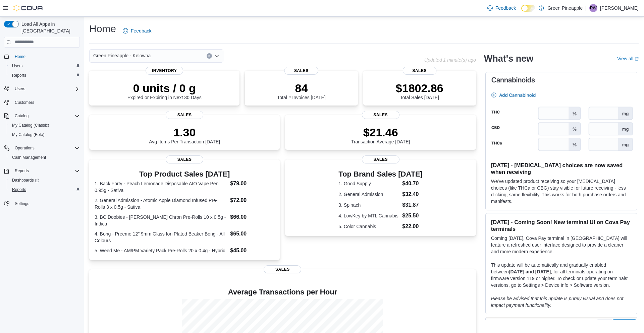  Describe the element at coordinates (20, 57) in the screenshot. I see `a: Home` at that location.